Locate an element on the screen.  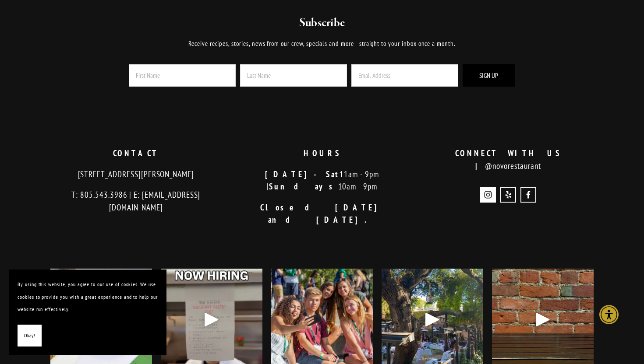
p: Receive recipes, stories, news from our crew, specials and more - straight to your inbox once a m... is located at coordinates (322, 44).